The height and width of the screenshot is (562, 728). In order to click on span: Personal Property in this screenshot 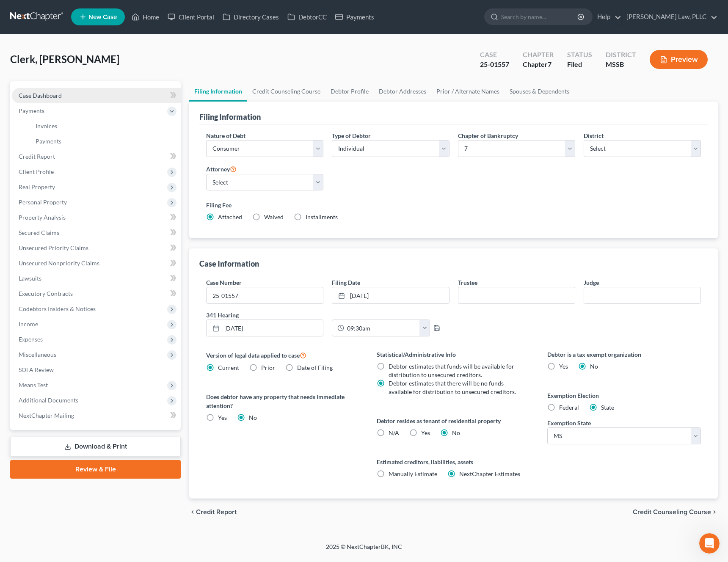, I will do `click(43, 202)`.